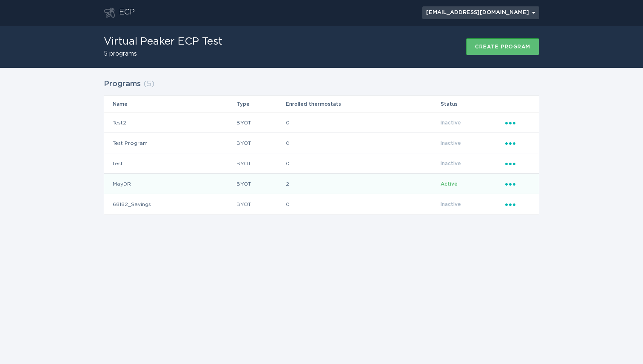 The width and height of the screenshot is (643, 364). I want to click on th: Name, so click(170, 104).